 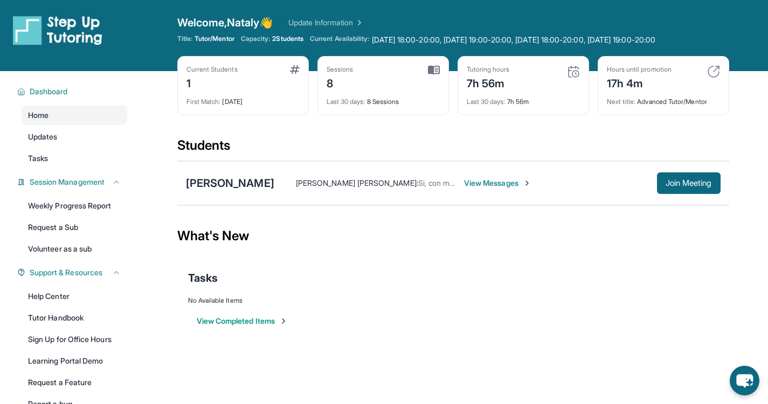 I want to click on span: Next title :, so click(x=621, y=101).